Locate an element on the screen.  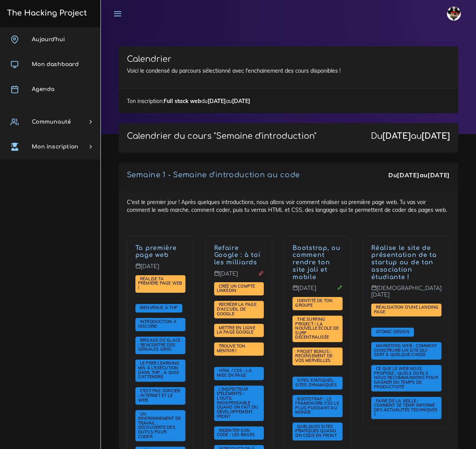
a: Sites statiques, sites dynamiques is located at coordinates (316, 382).